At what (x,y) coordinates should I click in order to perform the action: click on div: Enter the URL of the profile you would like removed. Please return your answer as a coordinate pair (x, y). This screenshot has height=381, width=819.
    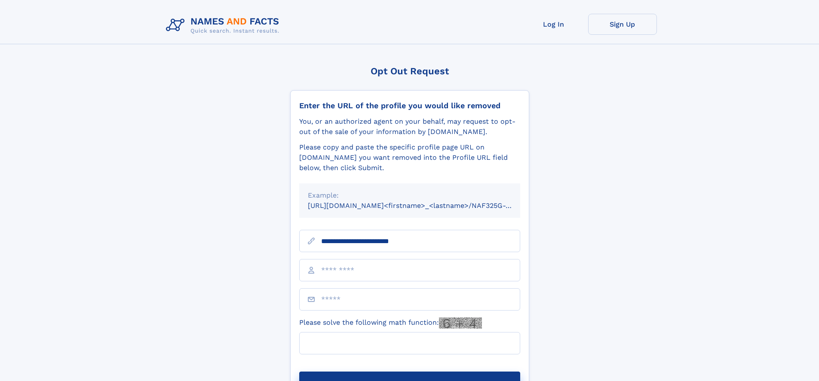
    Looking at the image, I should click on (410, 106).